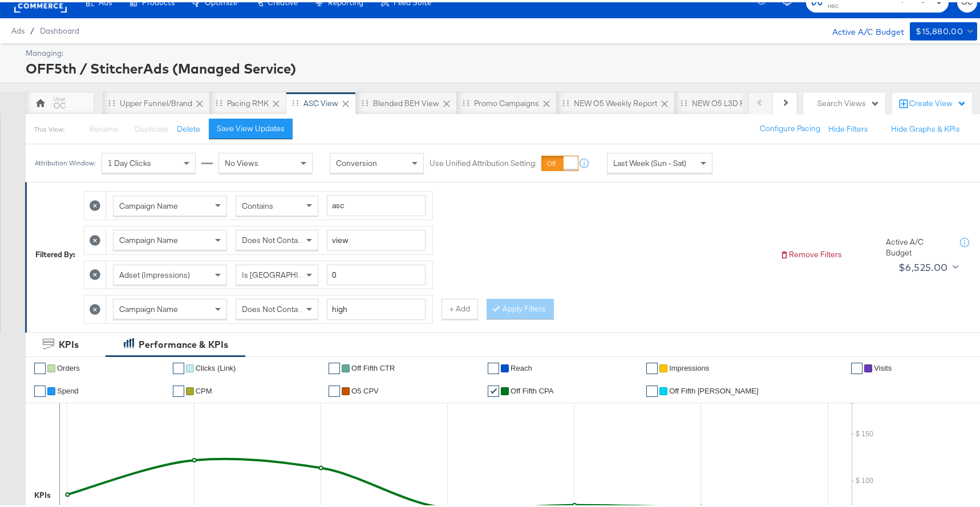 Image resolution: width=980 pixels, height=507 pixels. Describe the element at coordinates (532, 389) in the screenshot. I see `span: off fifth CPA` at that location.